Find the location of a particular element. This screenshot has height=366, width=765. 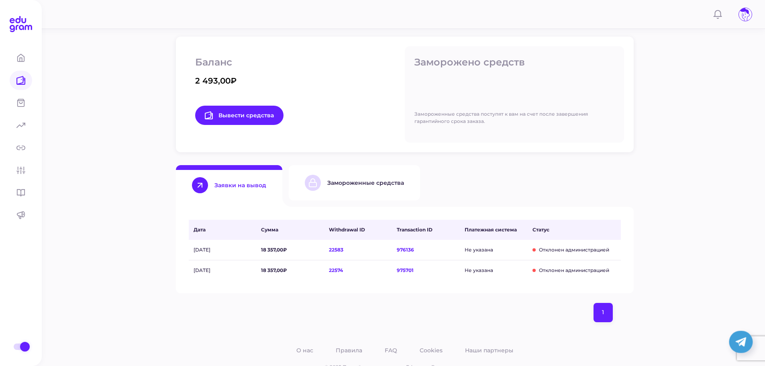

span: 975701 is located at coordinates (428, 270).